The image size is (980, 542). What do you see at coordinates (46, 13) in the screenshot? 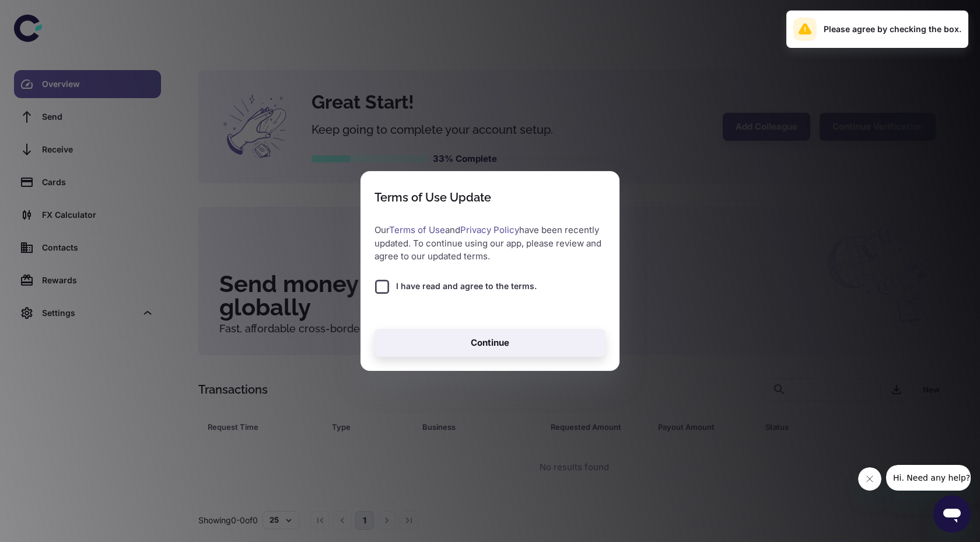
I see `span: Hi. Need any help?` at bounding box center [46, 13].